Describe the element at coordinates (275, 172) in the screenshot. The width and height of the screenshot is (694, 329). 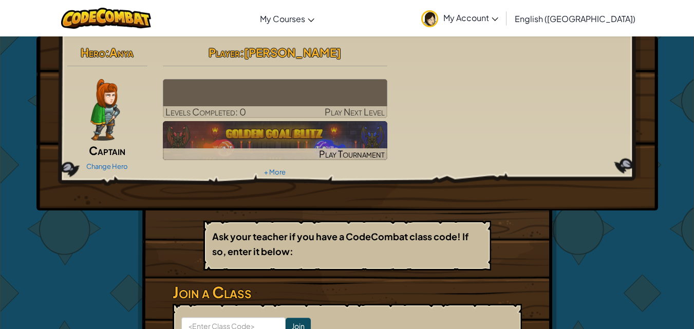
I see `a: + More` at that location.